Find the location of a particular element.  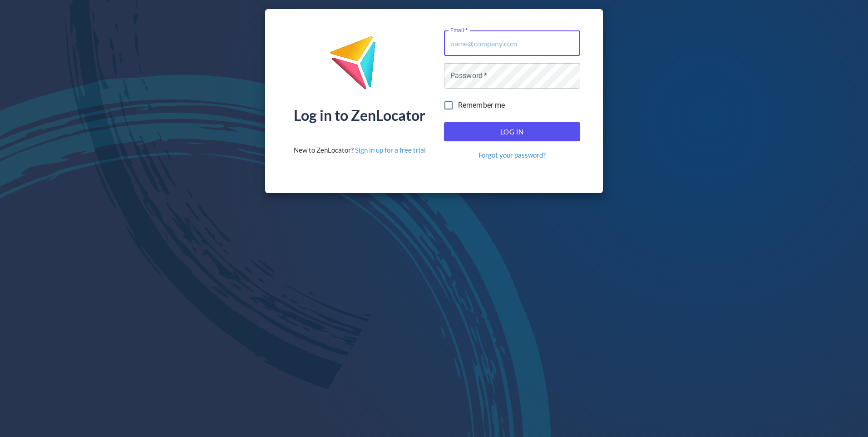

div: Log in to ZenLocator is located at coordinates (360, 116).